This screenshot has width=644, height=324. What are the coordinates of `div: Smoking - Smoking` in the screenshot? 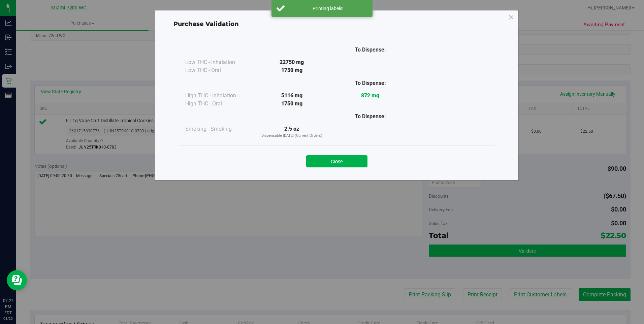 It's located at (219, 129).